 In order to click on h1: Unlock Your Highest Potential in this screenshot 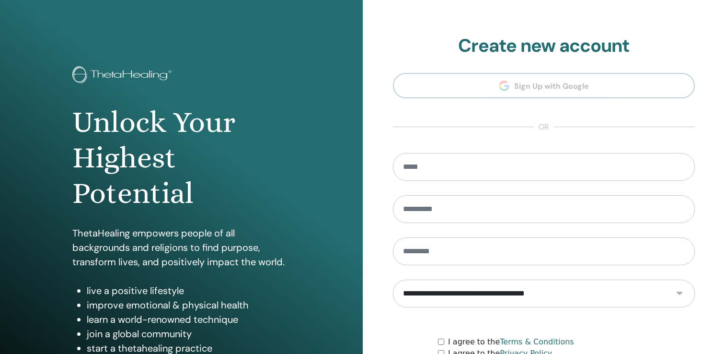, I will do `click(181, 158)`.